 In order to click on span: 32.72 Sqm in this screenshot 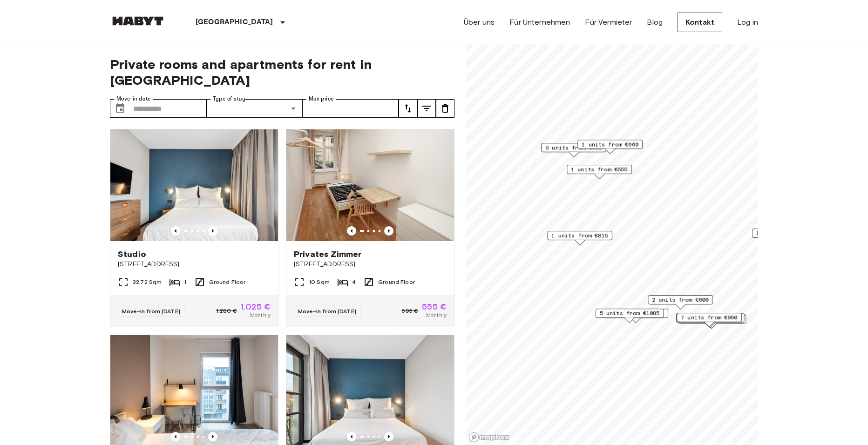, I will do `click(147, 282)`.